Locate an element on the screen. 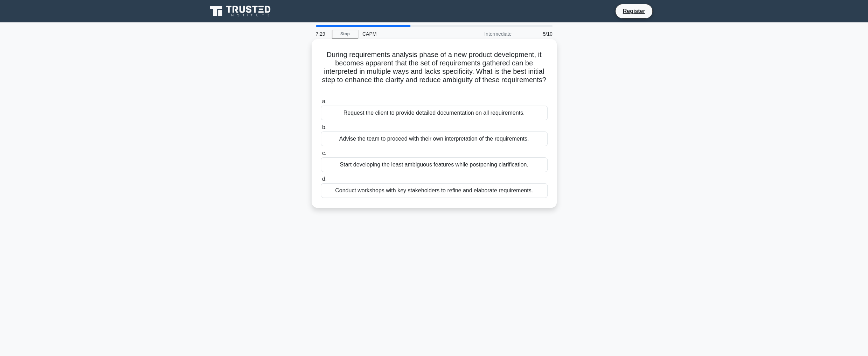  div: Intermediate is located at coordinates (485, 34).